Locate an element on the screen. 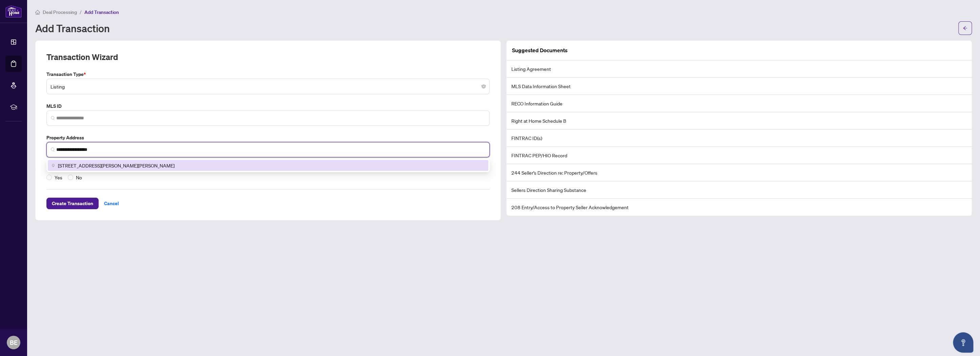 The image size is (980, 356). button: Create Transaction is located at coordinates (72, 204).